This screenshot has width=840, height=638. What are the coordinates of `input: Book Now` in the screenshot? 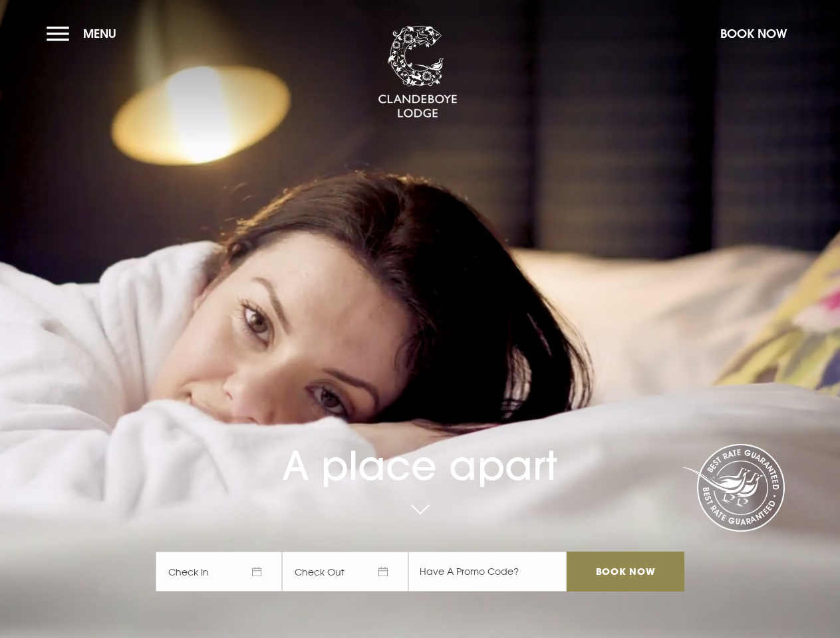 It's located at (625, 572).